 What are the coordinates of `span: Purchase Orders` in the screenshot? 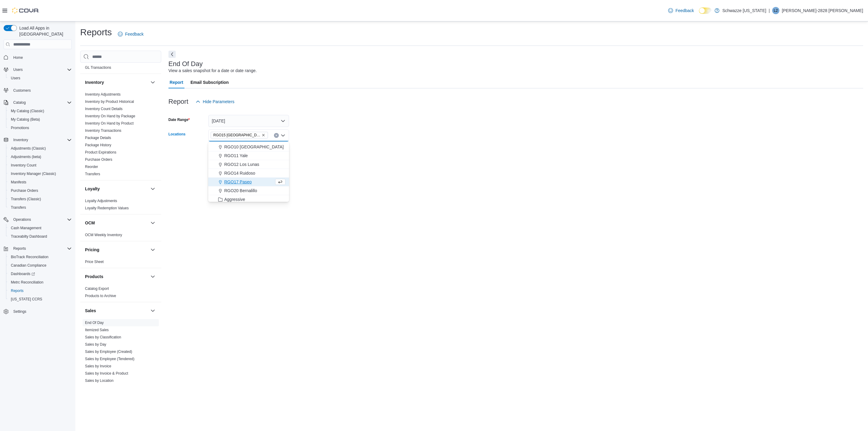 It's located at (40, 191).